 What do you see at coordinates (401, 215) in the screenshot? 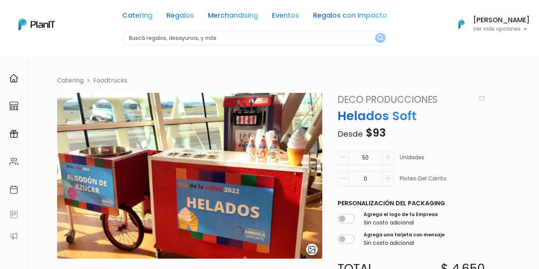
I see `label: Agrega el logo de tu Empresa` at bounding box center [401, 215].